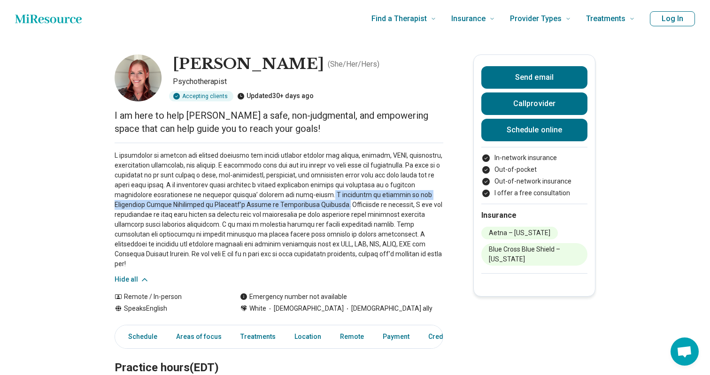  Describe the element at coordinates (201, 96) in the screenshot. I see `div: Accepting clients` at that location.